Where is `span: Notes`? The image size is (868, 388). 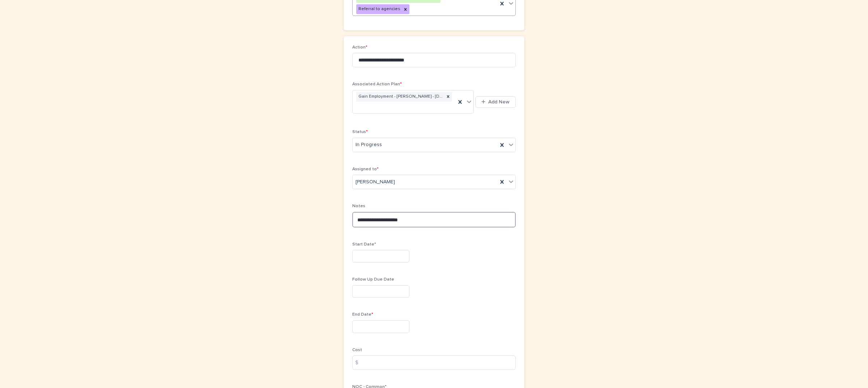 span: Notes is located at coordinates (358, 206).